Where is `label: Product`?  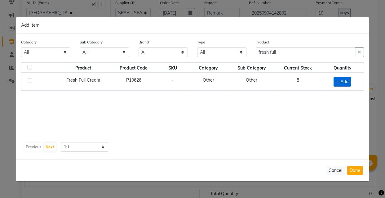
label: Product is located at coordinates (262, 42).